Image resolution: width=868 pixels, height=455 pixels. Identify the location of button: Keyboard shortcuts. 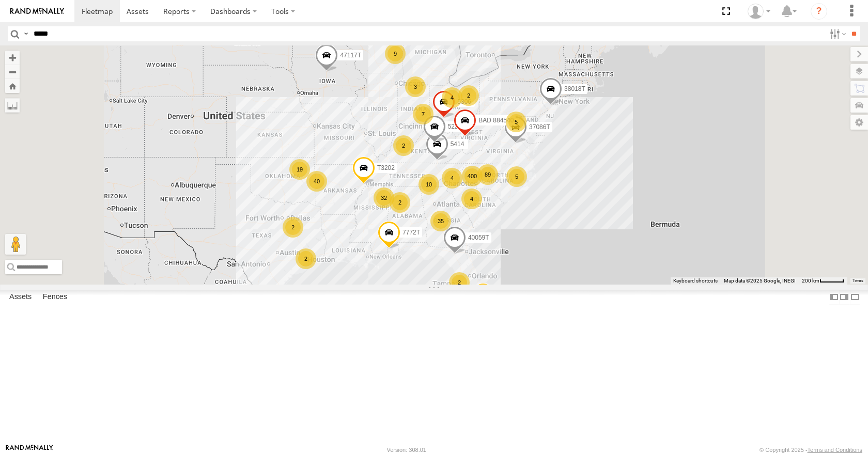
(695, 281).